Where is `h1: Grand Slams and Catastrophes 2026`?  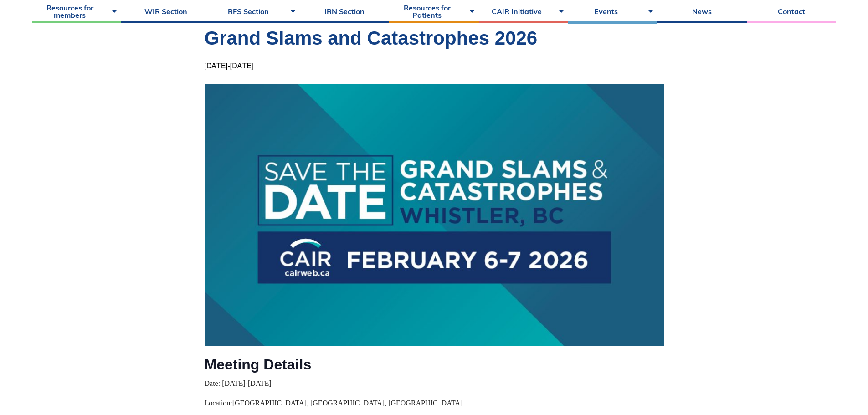
h1: Grand Slams and Catastrophes 2026 is located at coordinates (434, 38).